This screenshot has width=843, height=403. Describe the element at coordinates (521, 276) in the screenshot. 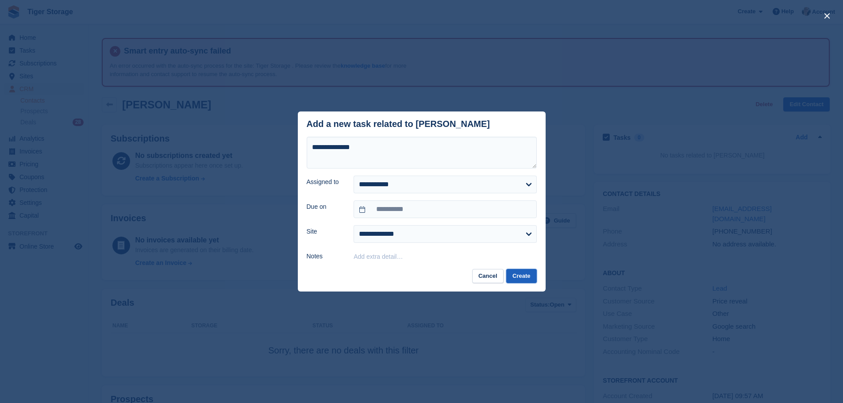

I see `button: Create` at that location.